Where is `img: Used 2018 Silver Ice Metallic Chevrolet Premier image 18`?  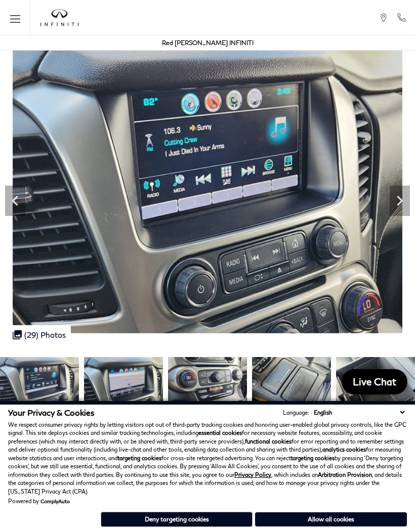 img: Used 2018 Silver Ice Metallic Chevrolet Premier image 18 is located at coordinates (291, 386).